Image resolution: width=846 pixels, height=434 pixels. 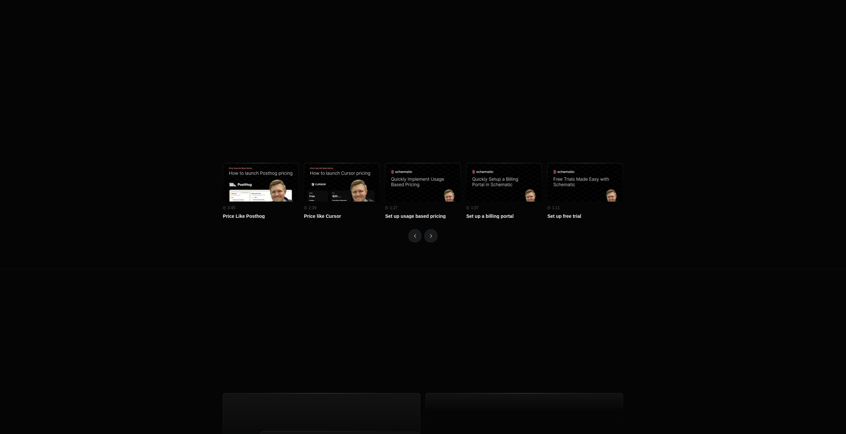 What do you see at coordinates (312, 208) in the screenshot?
I see `span: 2:39` at bounding box center [312, 208].